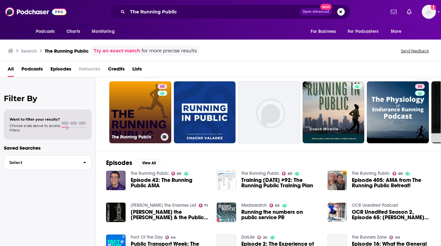 The height and width of the screenshot is (246, 441). What do you see at coordinates (316, 12) in the screenshot?
I see `button: Open AdvancedNew` at bounding box center [316, 12].